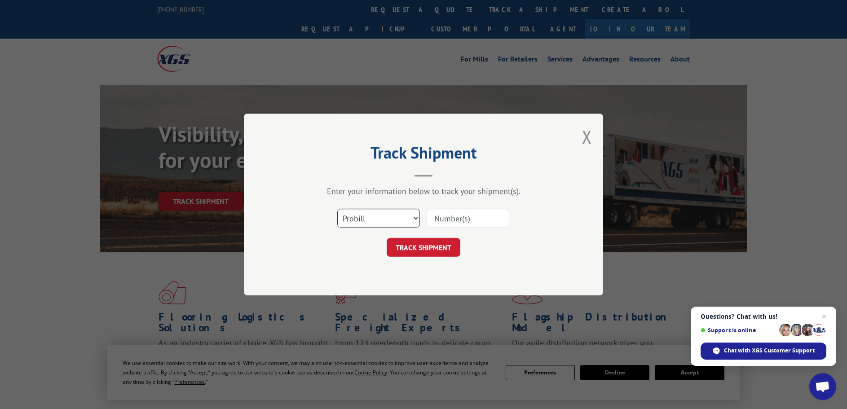  What do you see at coordinates (763, 316) in the screenshot?
I see `span: Questions? Chat with us!` at bounding box center [763, 316].